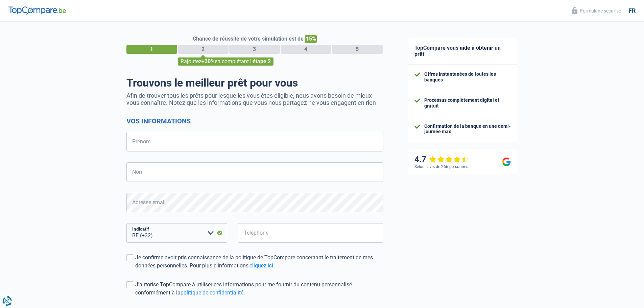  Describe the element at coordinates (254, 50) in the screenshot. I see `div: 3` at that location.